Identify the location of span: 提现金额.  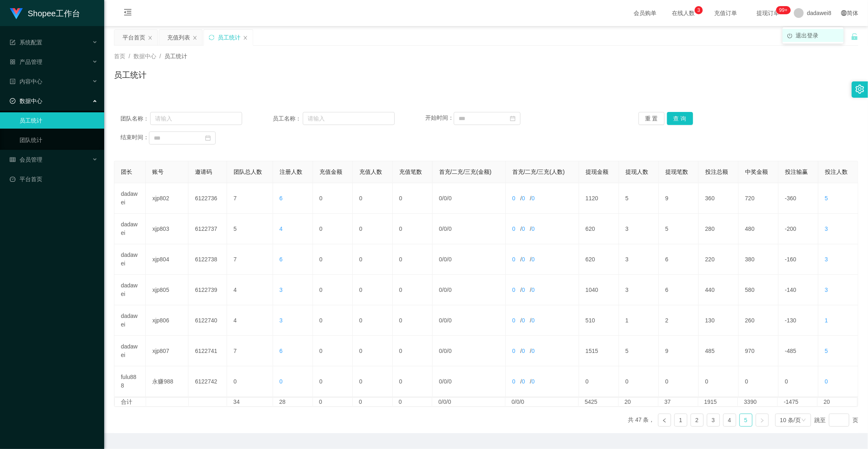
(597, 172).